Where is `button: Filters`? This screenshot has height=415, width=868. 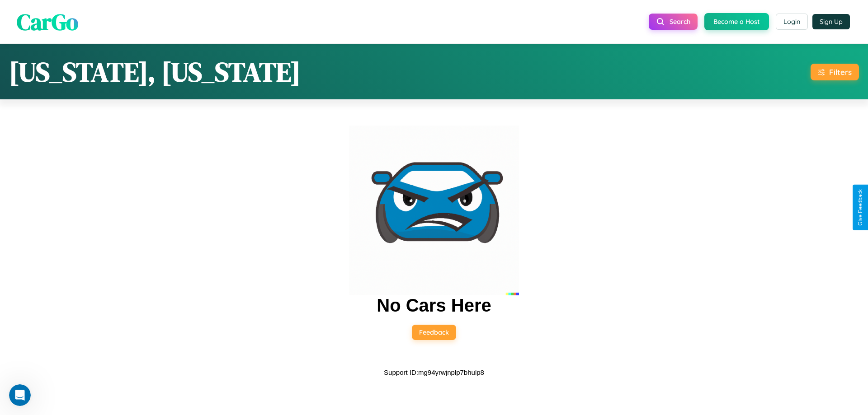 button: Filters is located at coordinates (834, 72).